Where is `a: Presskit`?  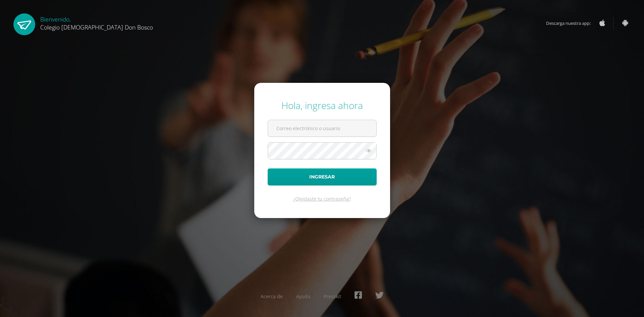 a: Presskit is located at coordinates (333, 296).